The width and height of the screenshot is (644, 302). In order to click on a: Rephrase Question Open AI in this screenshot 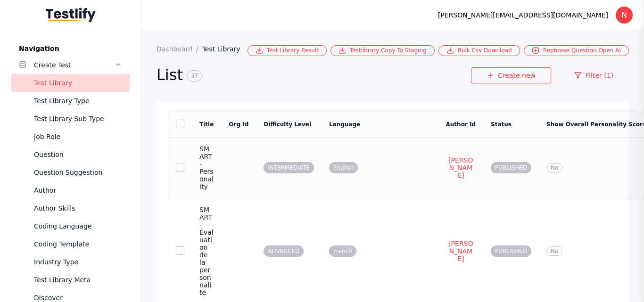, I will do `click(576, 50)`.